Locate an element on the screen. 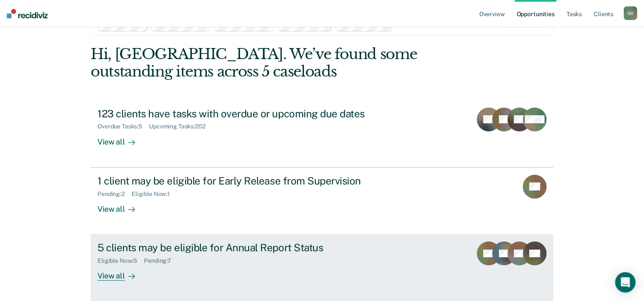 The height and width of the screenshot is (301, 644). div: Eligible Now : 1 is located at coordinates (154, 194).